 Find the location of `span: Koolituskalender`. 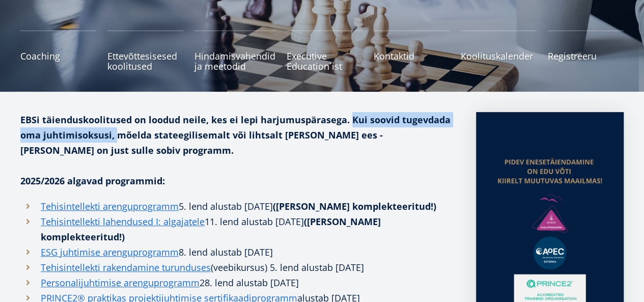

span: Koolituskalender is located at coordinates (498, 56).